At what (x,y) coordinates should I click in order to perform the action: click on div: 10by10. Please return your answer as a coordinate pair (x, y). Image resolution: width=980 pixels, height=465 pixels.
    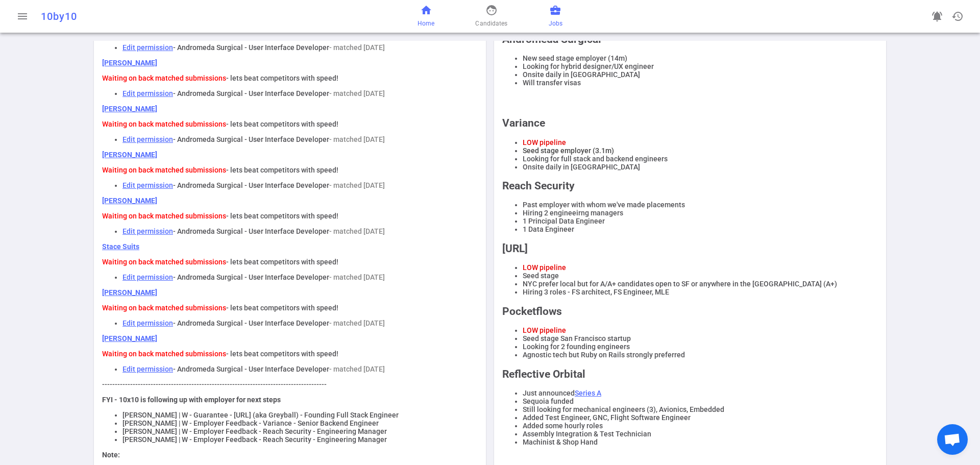
    Looking at the image, I should click on (182, 17).